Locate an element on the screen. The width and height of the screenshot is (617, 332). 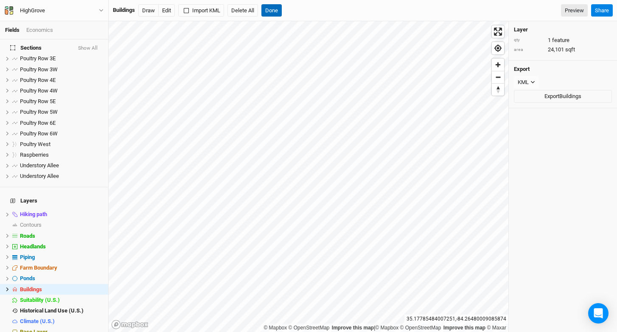
div: Poultry Row 4E is located at coordinates (62, 80).